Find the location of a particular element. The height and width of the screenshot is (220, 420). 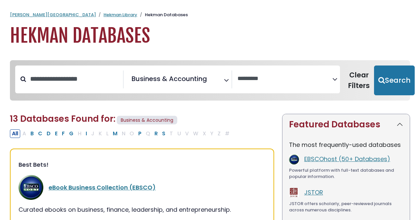

nav: breadcrumb is located at coordinates (210, 15).